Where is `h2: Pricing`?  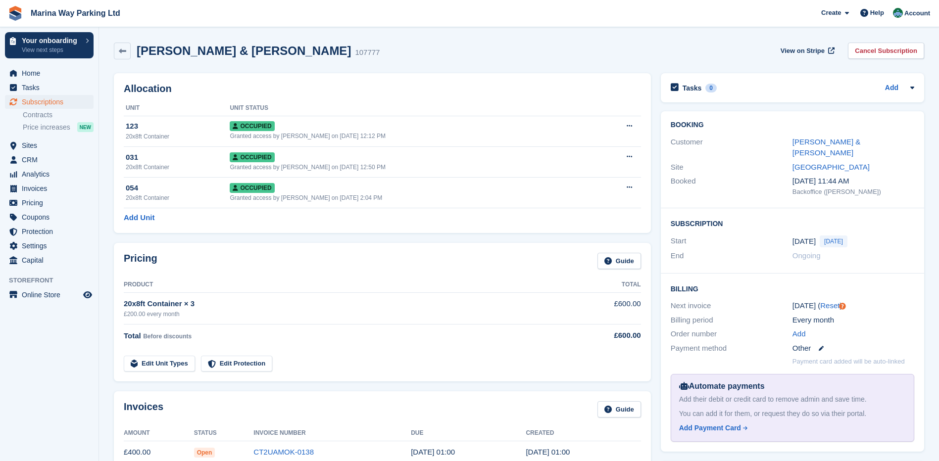 h2: Pricing is located at coordinates (141, 261).